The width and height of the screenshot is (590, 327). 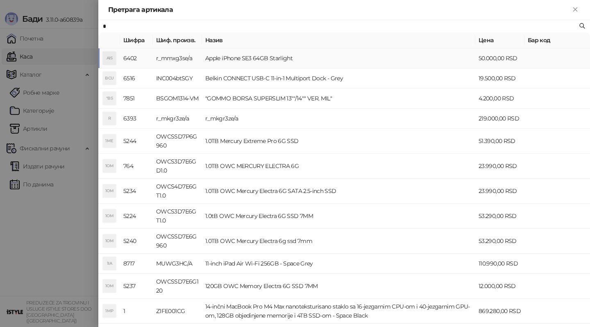 I want to click on td: 764, so click(x=136, y=166).